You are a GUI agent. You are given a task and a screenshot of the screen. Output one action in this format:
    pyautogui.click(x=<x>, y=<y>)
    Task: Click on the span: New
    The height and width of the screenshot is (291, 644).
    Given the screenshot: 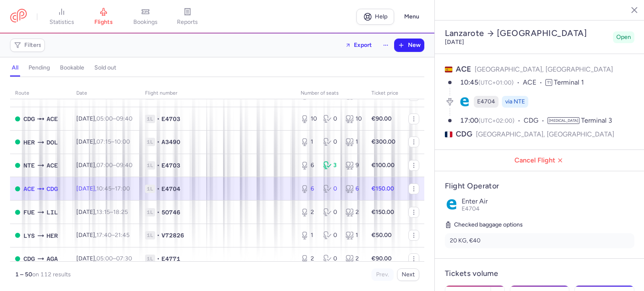 What is the action you would take?
    pyautogui.click(x=414, y=45)
    